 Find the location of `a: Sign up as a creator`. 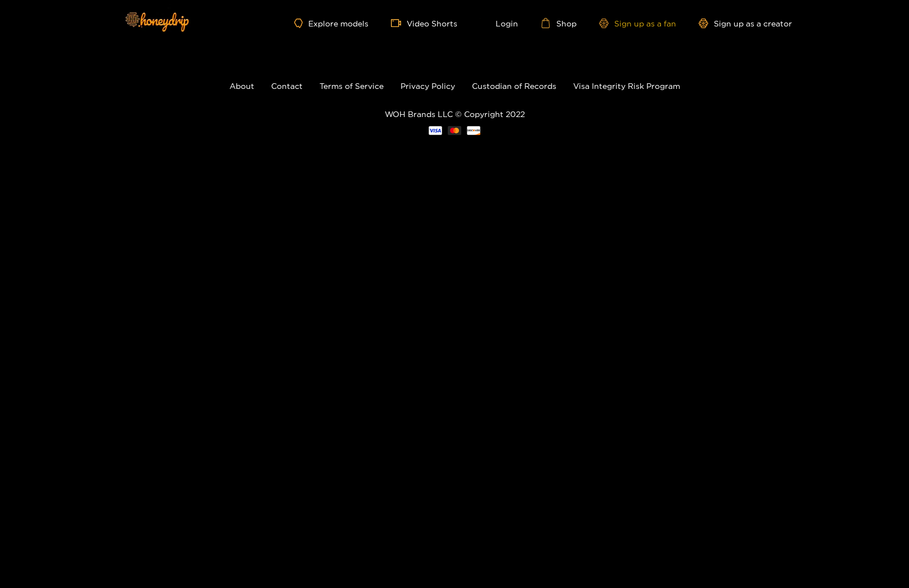

a: Sign up as a creator is located at coordinates (746, 23).